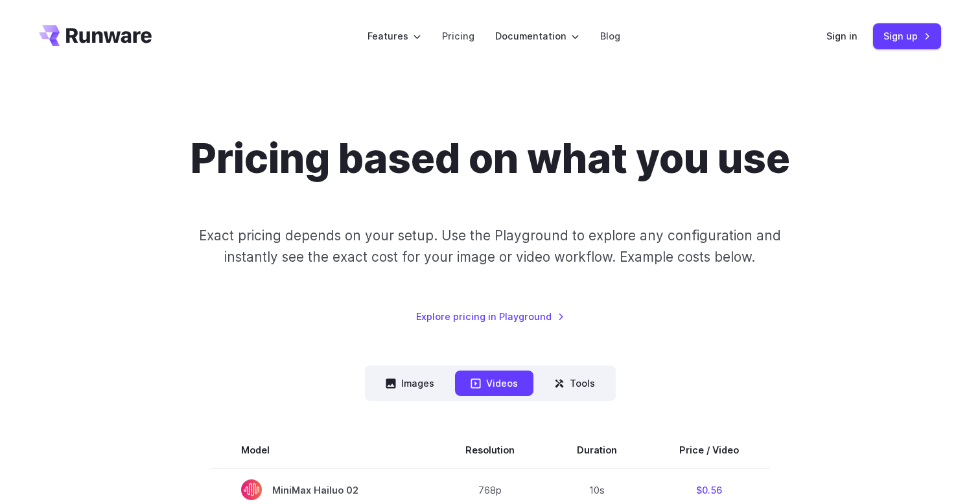 The image size is (980, 504). What do you see at coordinates (490, 316) in the screenshot?
I see `a: Explore pricing in Playground` at bounding box center [490, 316].